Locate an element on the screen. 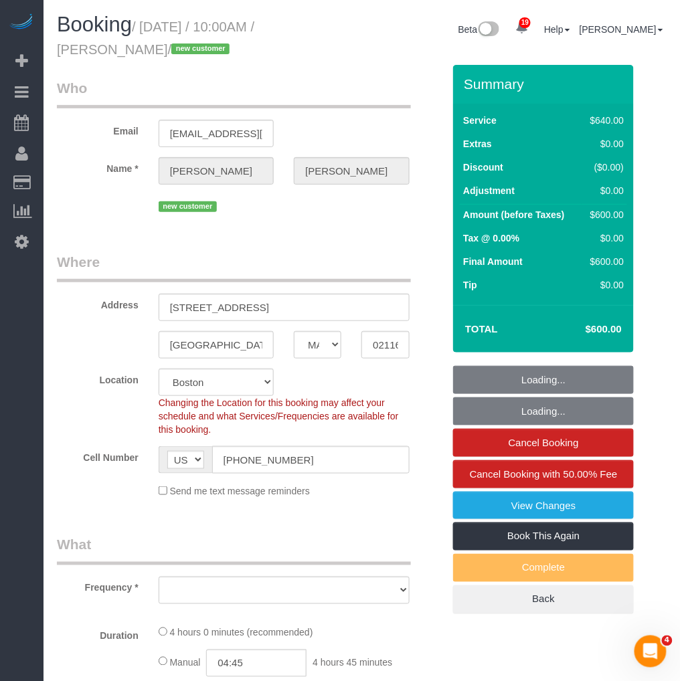  div: ($0.00) is located at coordinates (604, 167).